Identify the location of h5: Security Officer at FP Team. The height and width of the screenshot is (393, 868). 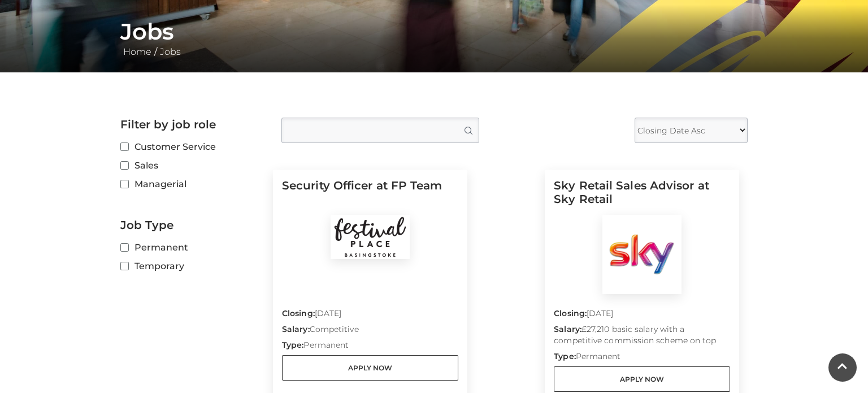
(370, 197).